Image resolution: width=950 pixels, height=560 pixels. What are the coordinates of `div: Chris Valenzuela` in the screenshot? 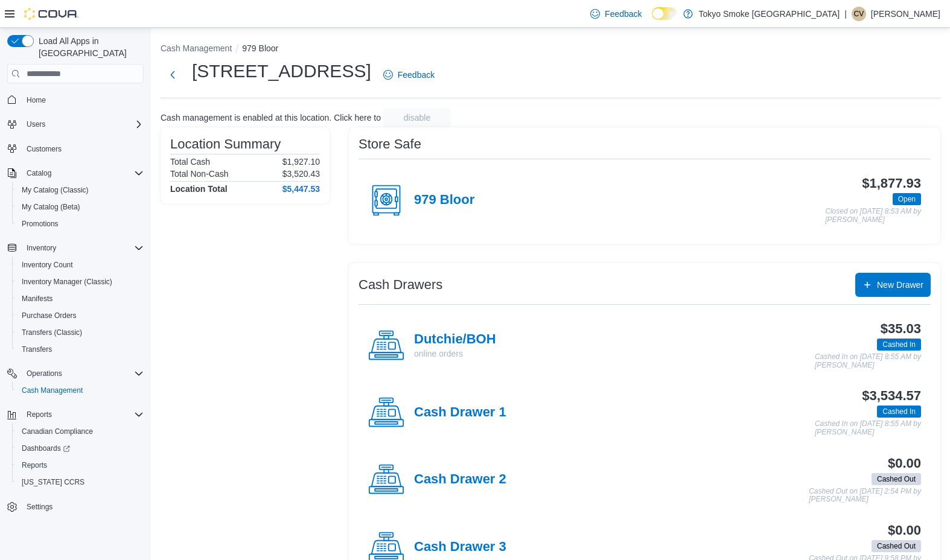 It's located at (859, 14).